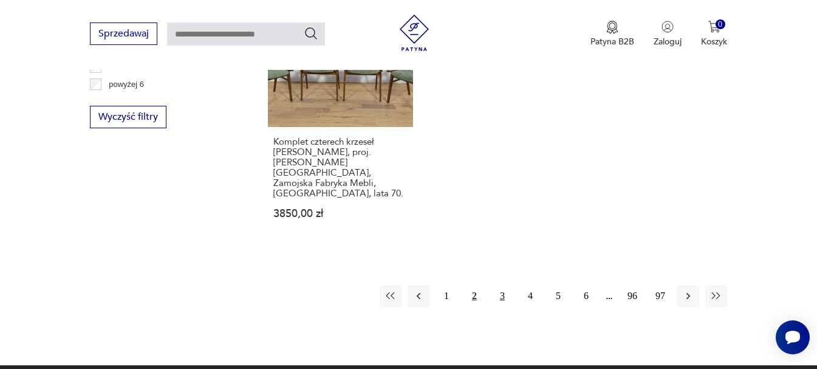 The height and width of the screenshot is (369, 817). I want to click on button: 1, so click(446, 296).